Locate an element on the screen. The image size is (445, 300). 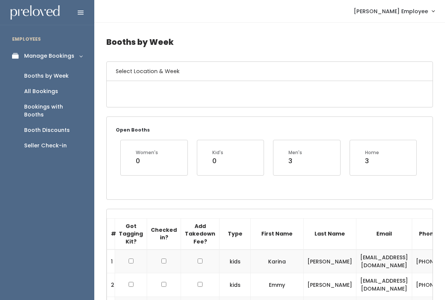
div: Men's is located at coordinates (295, 153).